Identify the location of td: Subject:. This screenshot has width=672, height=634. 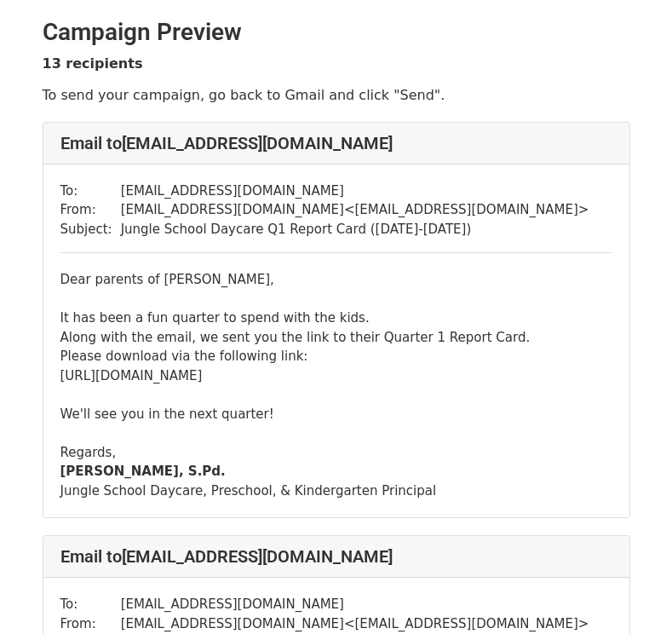
(90, 229).